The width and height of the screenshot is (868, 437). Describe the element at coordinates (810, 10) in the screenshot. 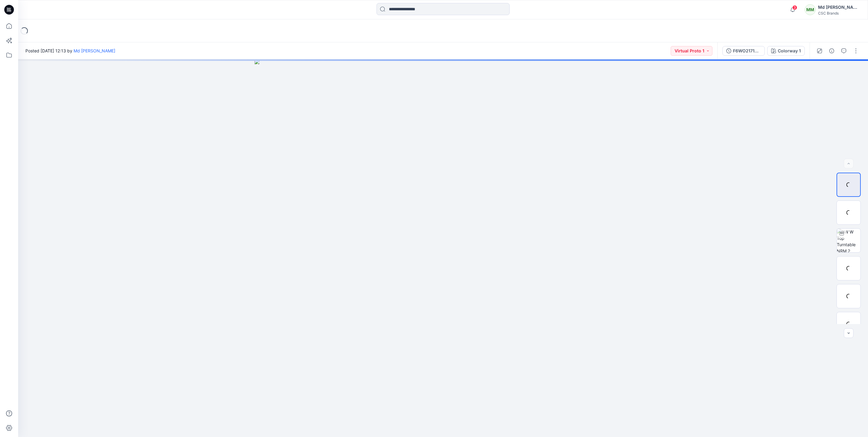

I see `div: MM` at that location.